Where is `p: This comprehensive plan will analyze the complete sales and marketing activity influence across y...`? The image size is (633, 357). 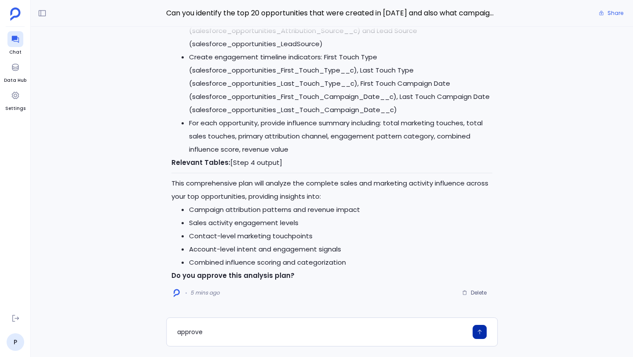
p: This comprehensive plan will analyze the complete sales and marketing activity influence across y... is located at coordinates (332, 190).